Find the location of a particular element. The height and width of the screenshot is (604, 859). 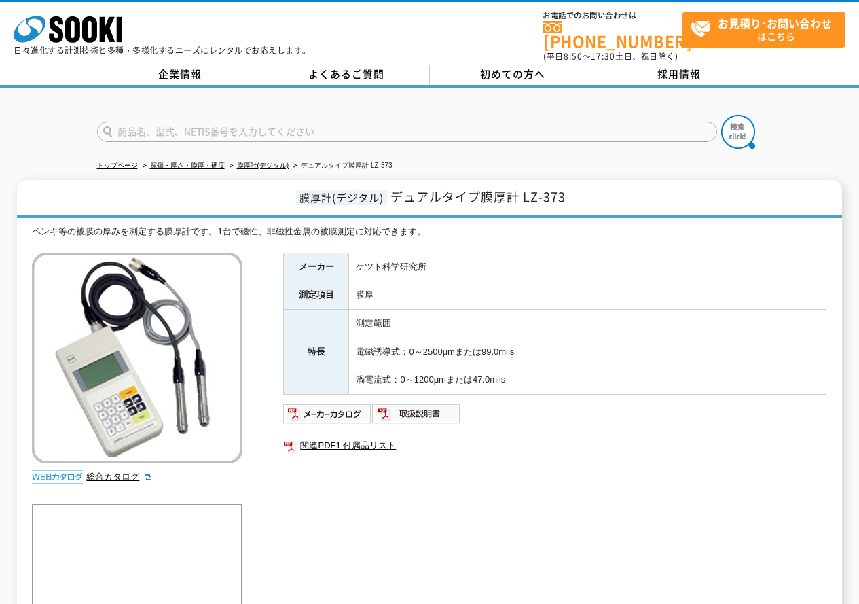

a: 初めての方へ is located at coordinates (513, 75).